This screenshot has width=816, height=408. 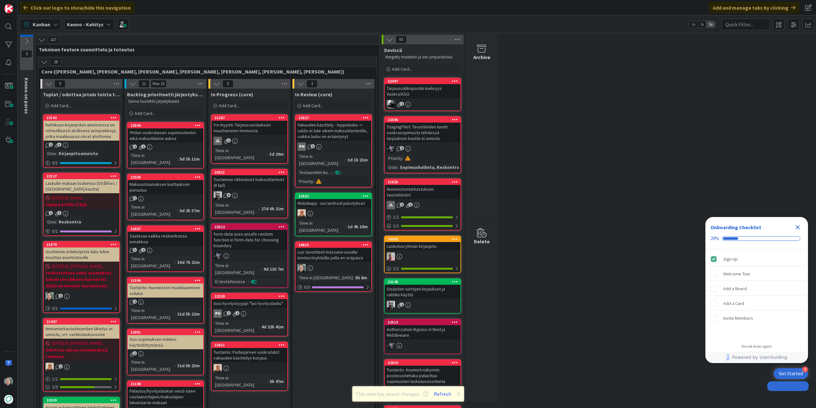 I want to click on div: Hinnantarkastuskirjeiden lähetys ei onnistu, vrt. verkkolaskuosoite, so click(x=81, y=331).